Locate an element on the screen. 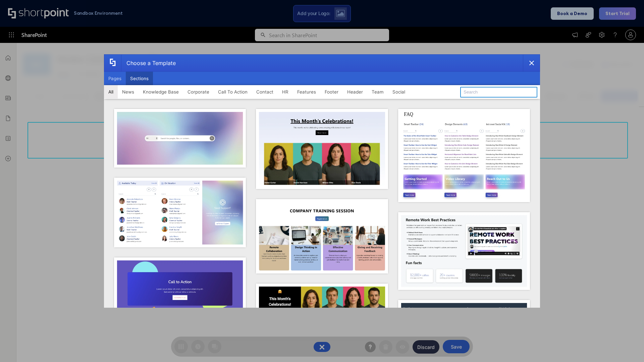 This screenshot has width=644, height=362. div: Chat Widget is located at coordinates (627, 346).